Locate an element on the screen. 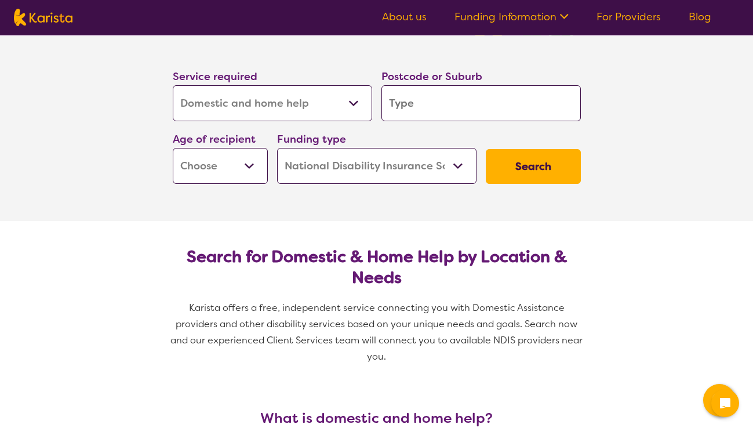 This screenshot has width=753, height=431. label: Funding type is located at coordinates (311, 139).